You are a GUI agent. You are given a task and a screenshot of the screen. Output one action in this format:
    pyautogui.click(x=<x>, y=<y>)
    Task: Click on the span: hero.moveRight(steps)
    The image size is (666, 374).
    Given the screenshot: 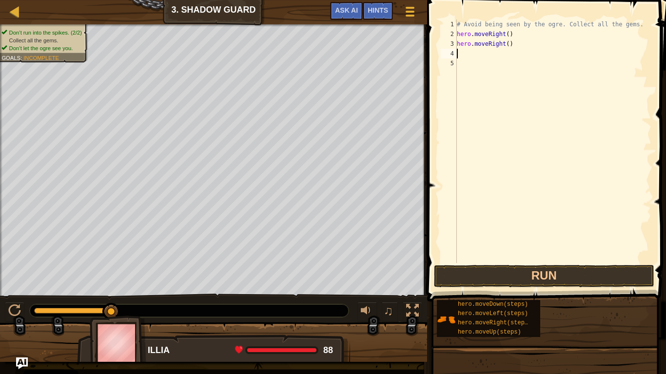 What is the action you would take?
    pyautogui.click(x=494, y=323)
    